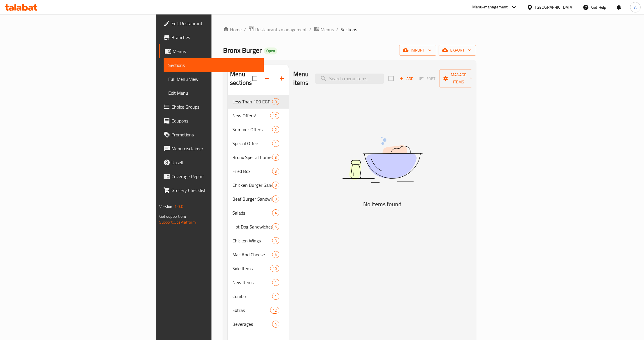  I want to click on span: Special Offers, so click(252, 143).